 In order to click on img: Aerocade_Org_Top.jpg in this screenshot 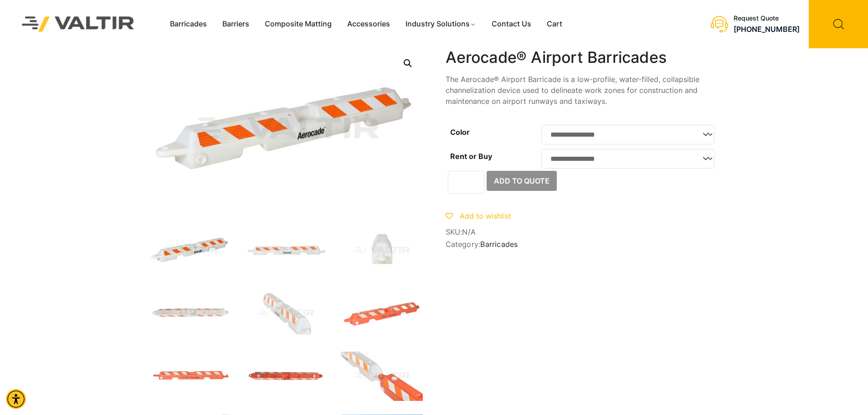, I will do `click(286, 376)`.